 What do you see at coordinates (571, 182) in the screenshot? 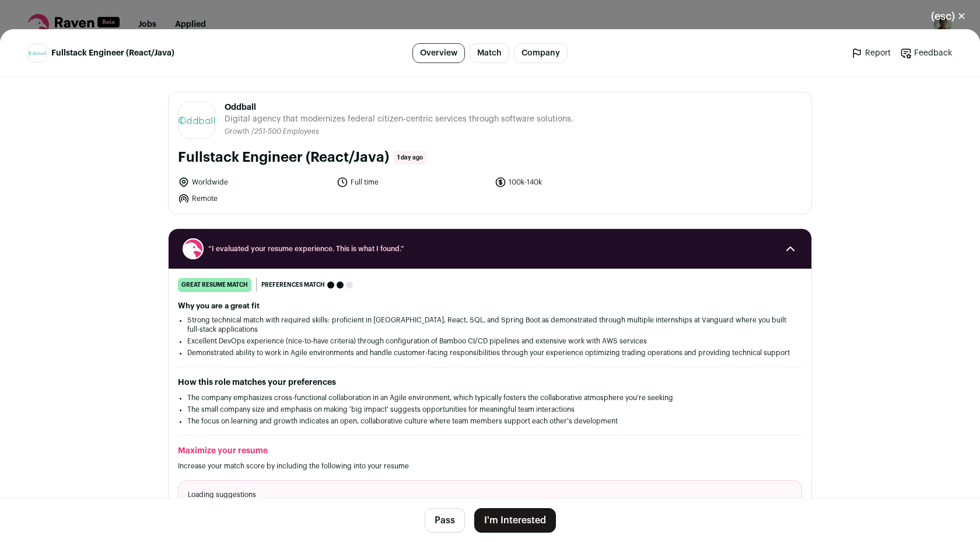
I see `li: 100k-140k` at bounding box center [571, 182].